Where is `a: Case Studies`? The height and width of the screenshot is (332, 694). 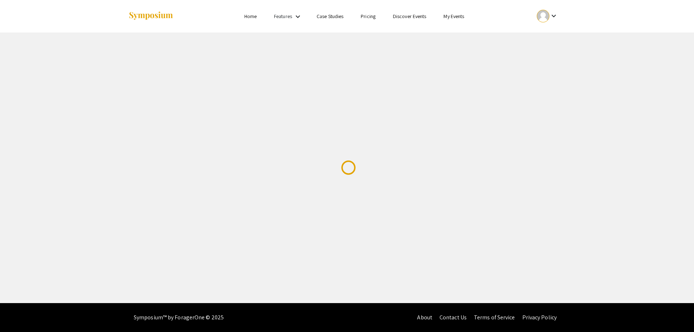 a: Case Studies is located at coordinates (330, 16).